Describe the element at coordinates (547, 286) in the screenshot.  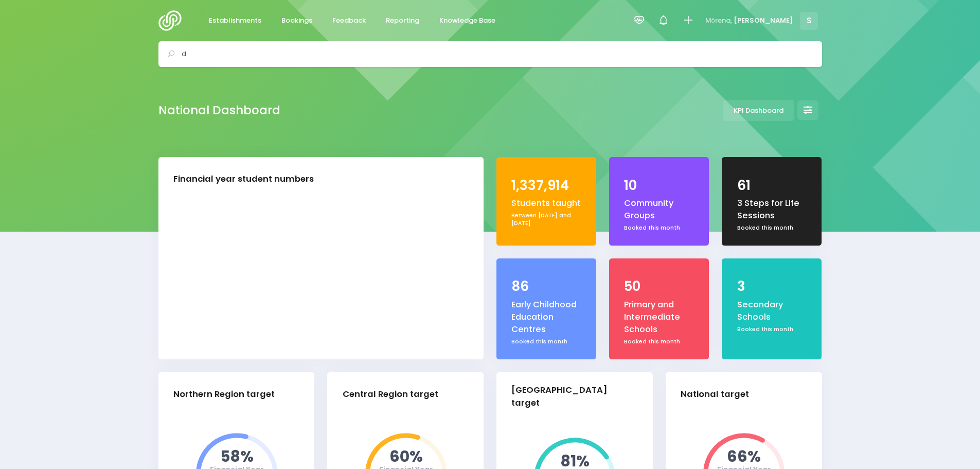
I see `div: 86` at that location.